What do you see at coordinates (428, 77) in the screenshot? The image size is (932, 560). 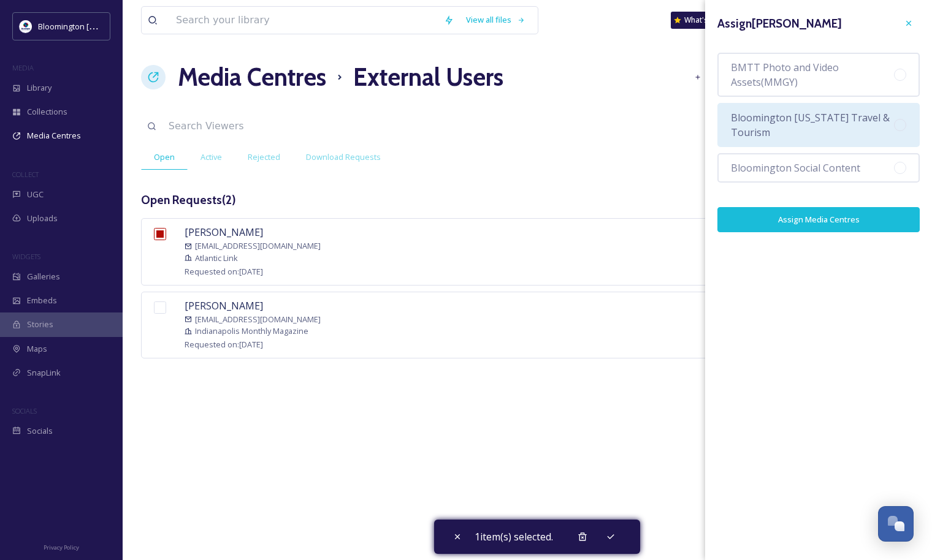 I see `h1: External Users` at bounding box center [428, 77].